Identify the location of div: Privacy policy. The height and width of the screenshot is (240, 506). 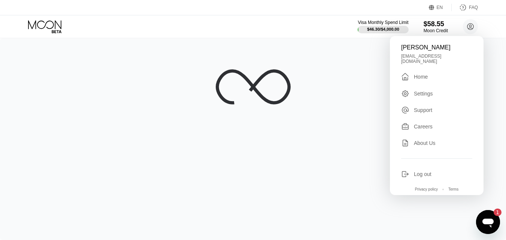
(426, 189).